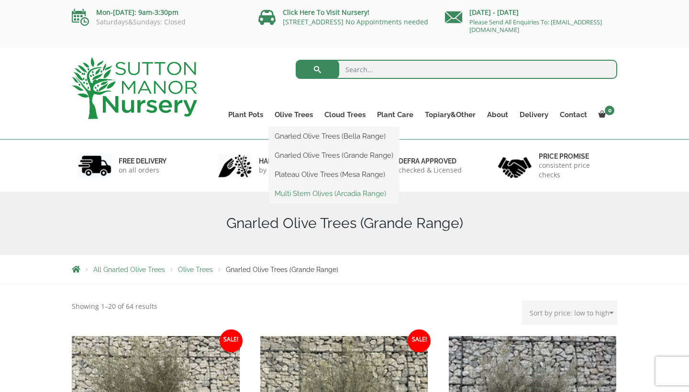 This screenshot has height=392, width=689. Describe the element at coordinates (345, 223) in the screenshot. I see `h1: Gnarled Olive Trees (Grande Range)` at that location.